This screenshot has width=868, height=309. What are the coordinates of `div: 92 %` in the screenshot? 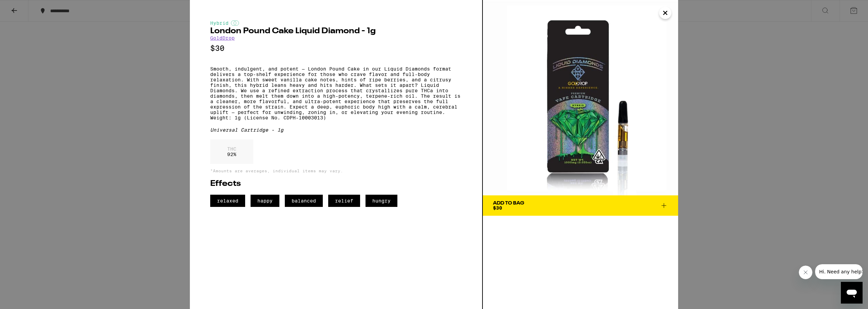 It's located at (232, 151).